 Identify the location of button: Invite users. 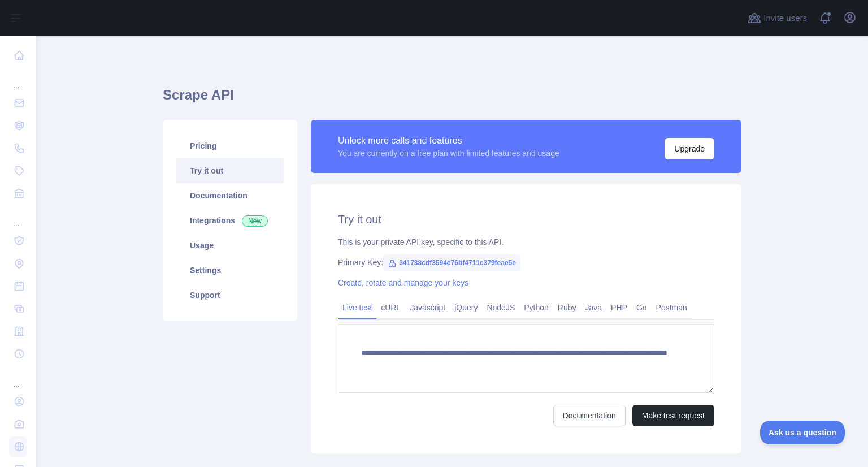
(777, 18).